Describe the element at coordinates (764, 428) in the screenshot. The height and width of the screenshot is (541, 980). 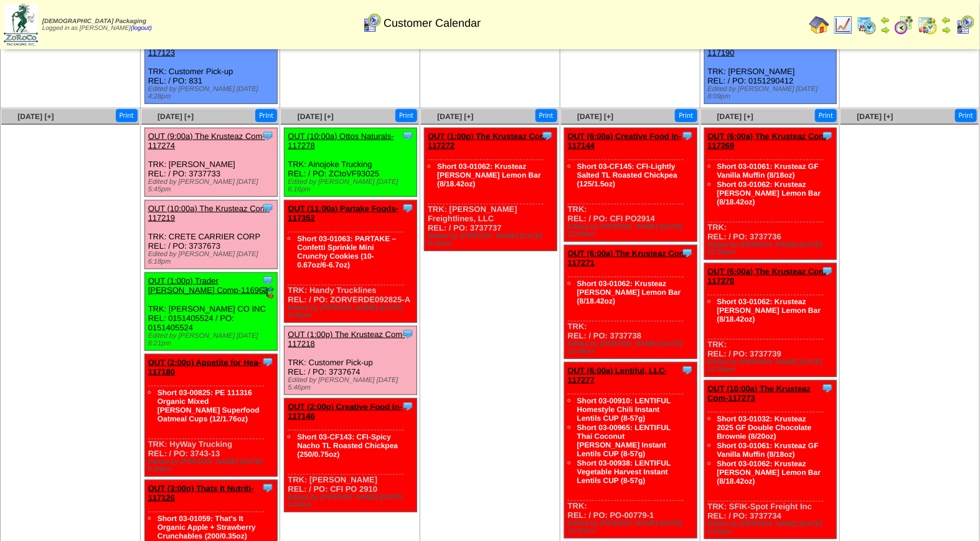
I see `a: Short 03-01032: Krusteaz 2025 GF Double Chocolate Brownie (8/20oz)` at that location.